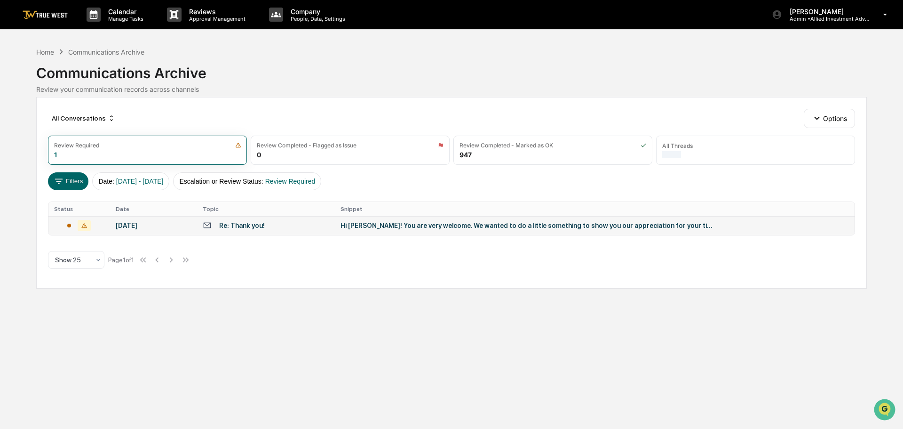 Image resolution: width=903 pixels, height=429 pixels. Describe the element at coordinates (98, 77) in the screenshot. I see `div: Start new chat` at that location.